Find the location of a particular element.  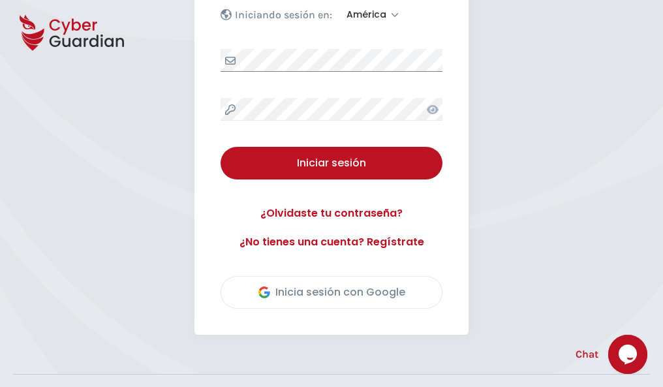

button: Iniciar sesión is located at coordinates (332, 163).